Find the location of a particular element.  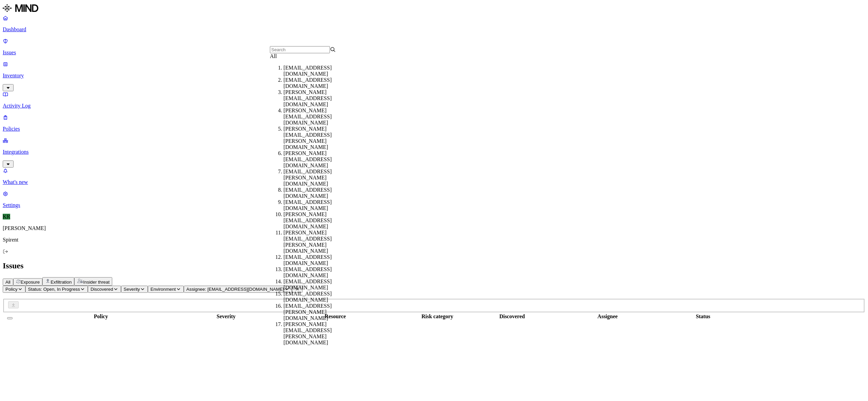

a: Activity Log is located at coordinates (434, 100).